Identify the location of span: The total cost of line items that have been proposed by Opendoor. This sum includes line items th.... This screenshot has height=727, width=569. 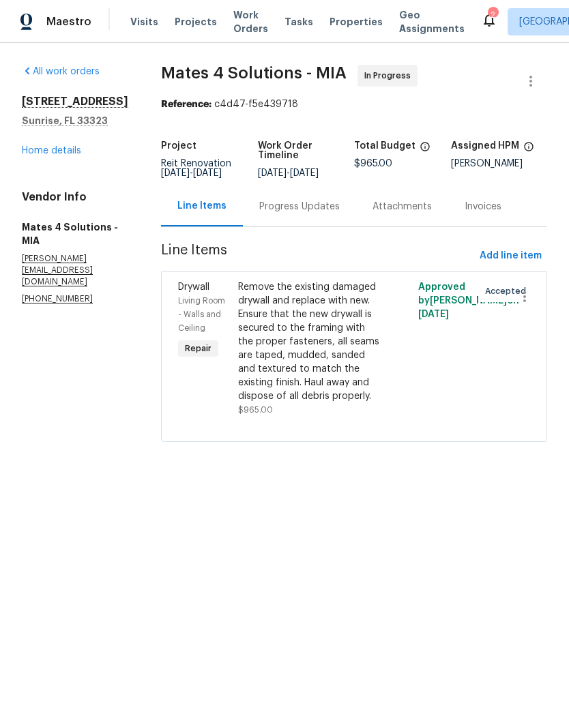
(425, 150).